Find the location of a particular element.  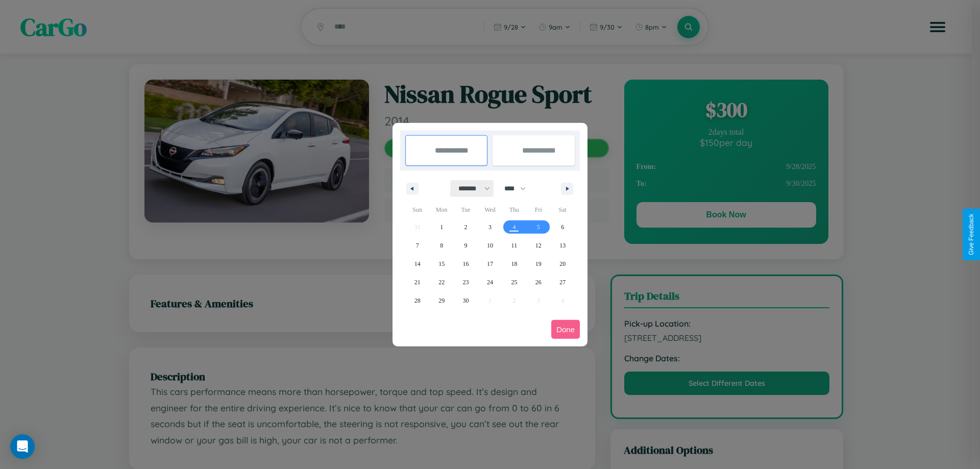

button: 26 is located at coordinates (538, 282).